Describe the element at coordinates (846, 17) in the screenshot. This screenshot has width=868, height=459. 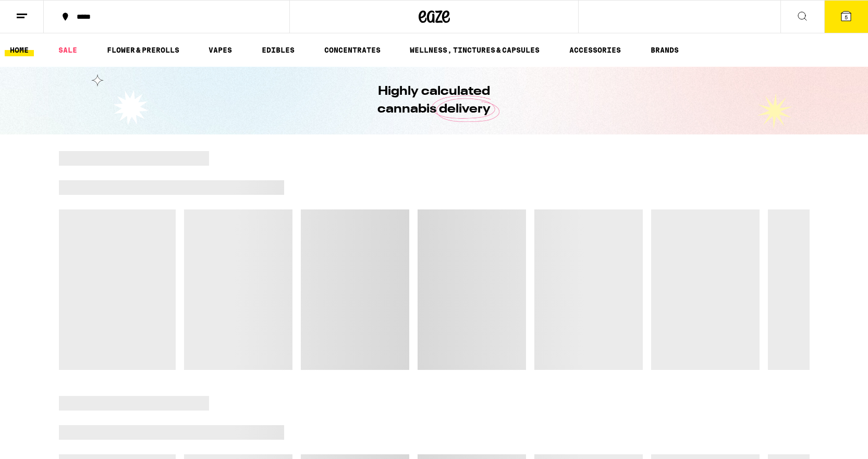
I see `button: 5` at that location.